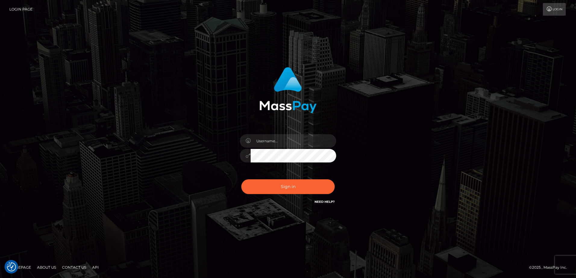 The width and height of the screenshot is (576, 278). I want to click on button: Sign in, so click(288, 187).